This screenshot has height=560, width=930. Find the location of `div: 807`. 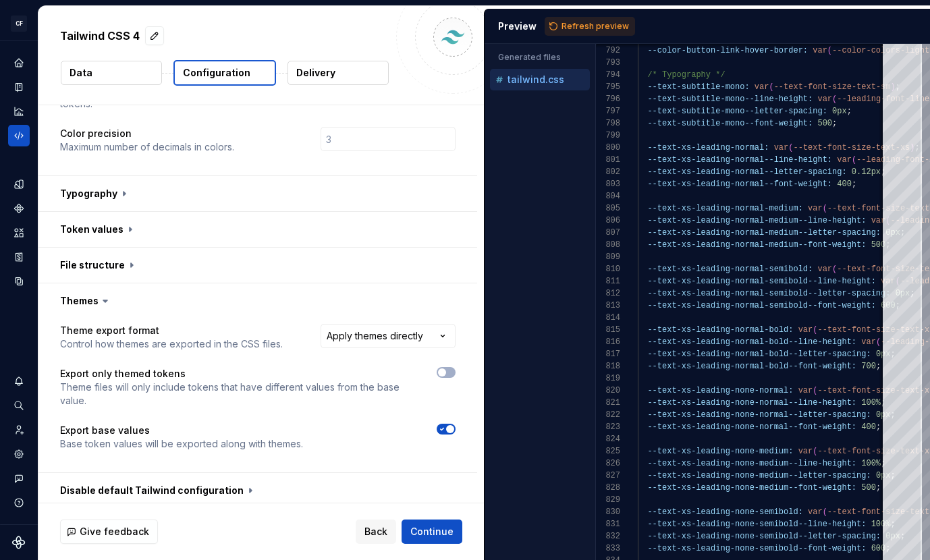

div: 807 is located at coordinates (608, 233).